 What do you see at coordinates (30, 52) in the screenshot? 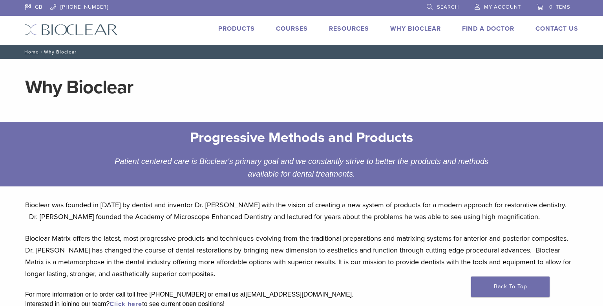
I see `a: Home` at bounding box center [30, 52].